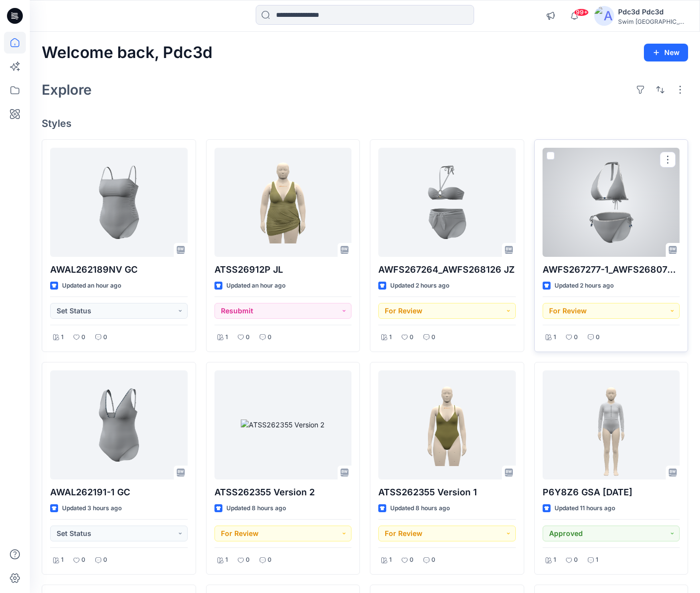  Describe the element at coordinates (283, 202) in the screenshot. I see `a: ATSS26912P JL` at that location.